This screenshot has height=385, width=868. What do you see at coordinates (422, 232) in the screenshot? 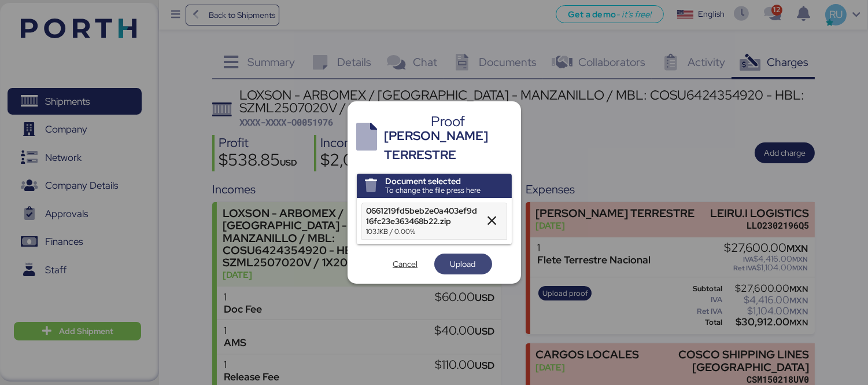
I see `div: 103.1KB / 0.00%` at bounding box center [422, 232].